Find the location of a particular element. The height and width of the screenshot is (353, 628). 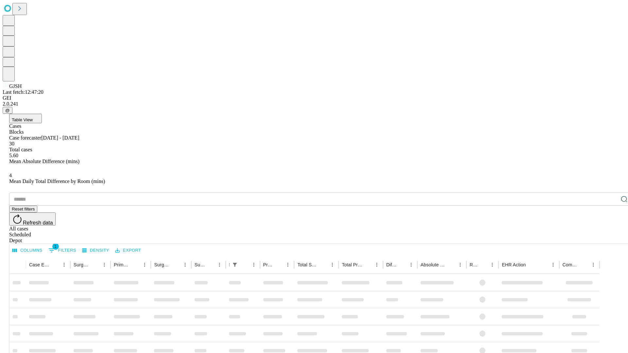

div: Comments is located at coordinates (570, 265).